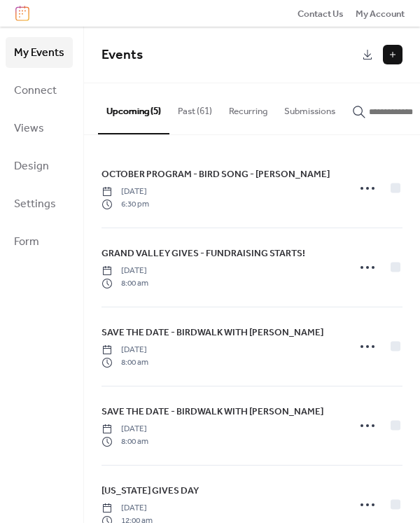 This screenshot has height=523, width=420. What do you see at coordinates (309, 108) in the screenshot?
I see `button: Submissions` at bounding box center [309, 108].